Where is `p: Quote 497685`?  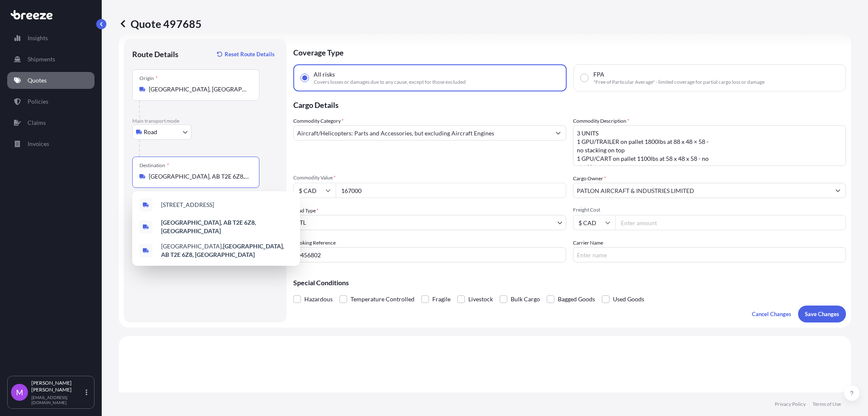
p: Quote 497685 is located at coordinates (160, 24).